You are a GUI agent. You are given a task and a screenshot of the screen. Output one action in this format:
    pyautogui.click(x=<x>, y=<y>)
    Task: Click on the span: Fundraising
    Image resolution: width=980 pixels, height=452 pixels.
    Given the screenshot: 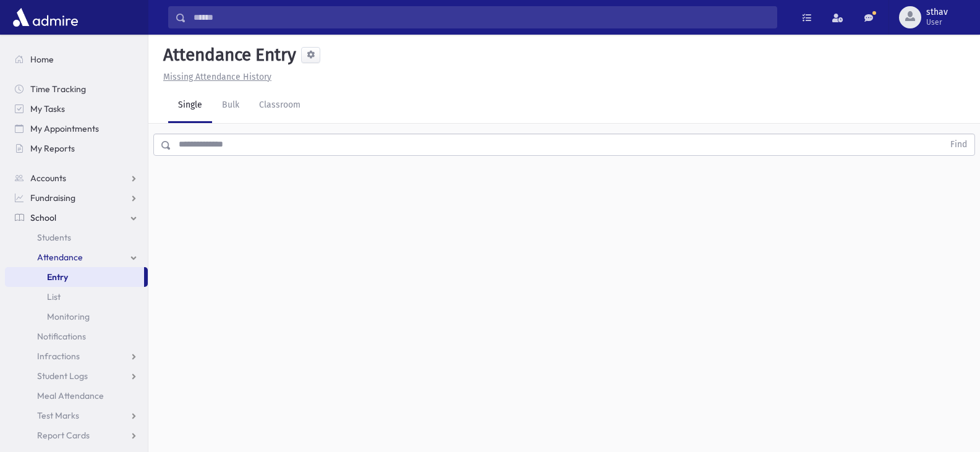 What is the action you would take?
    pyautogui.click(x=52, y=198)
    